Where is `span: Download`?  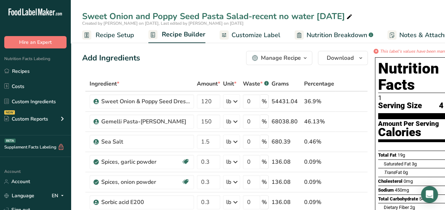 span: Download is located at coordinates (340, 58).